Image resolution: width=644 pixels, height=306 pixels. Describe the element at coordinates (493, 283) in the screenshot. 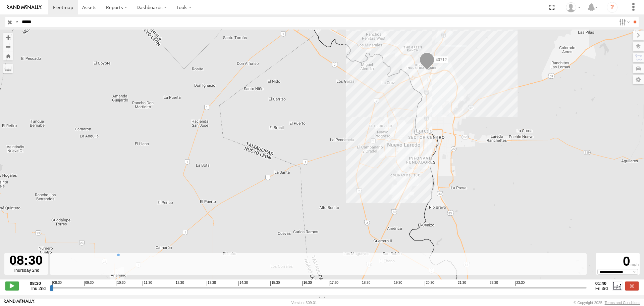

I see `span: 22:30` at that location.